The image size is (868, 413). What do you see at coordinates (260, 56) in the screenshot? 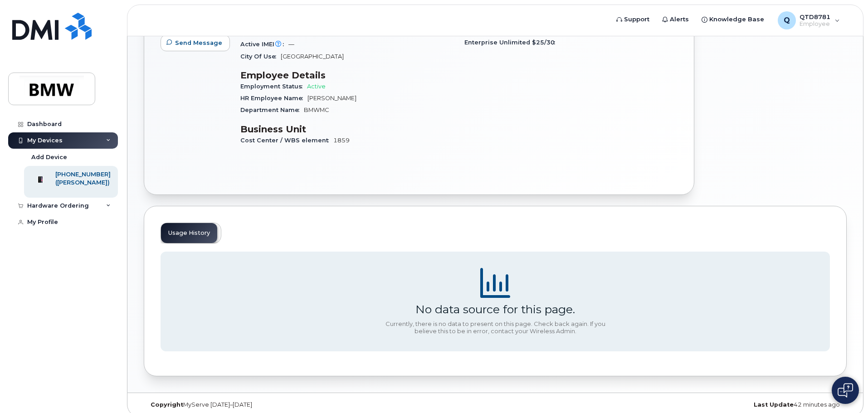
I see `span: City Of Use` at bounding box center [260, 56].